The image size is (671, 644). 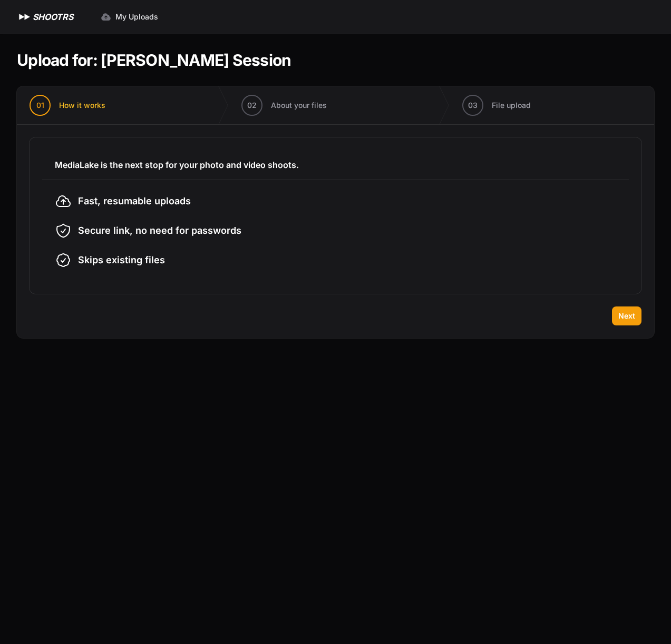 What do you see at coordinates (159, 231) in the screenshot?
I see `span: Secure link, no need for passwords` at bounding box center [159, 231].